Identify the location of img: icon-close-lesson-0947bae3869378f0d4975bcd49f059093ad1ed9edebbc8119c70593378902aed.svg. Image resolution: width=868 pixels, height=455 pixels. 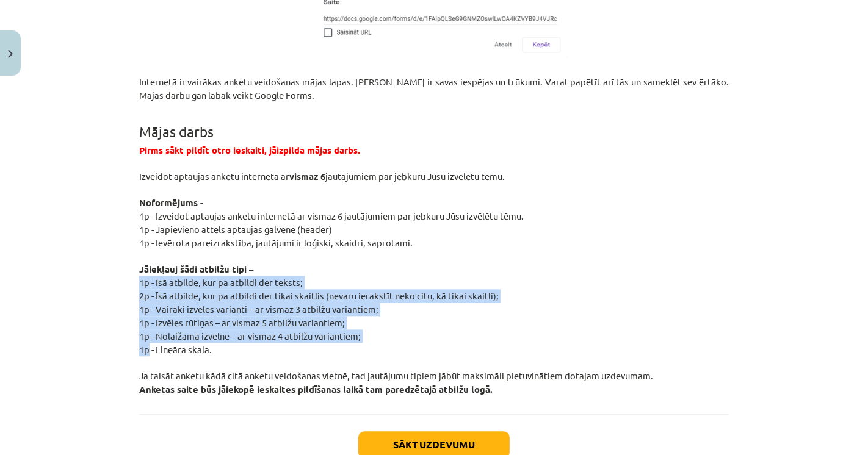
(11, 54).